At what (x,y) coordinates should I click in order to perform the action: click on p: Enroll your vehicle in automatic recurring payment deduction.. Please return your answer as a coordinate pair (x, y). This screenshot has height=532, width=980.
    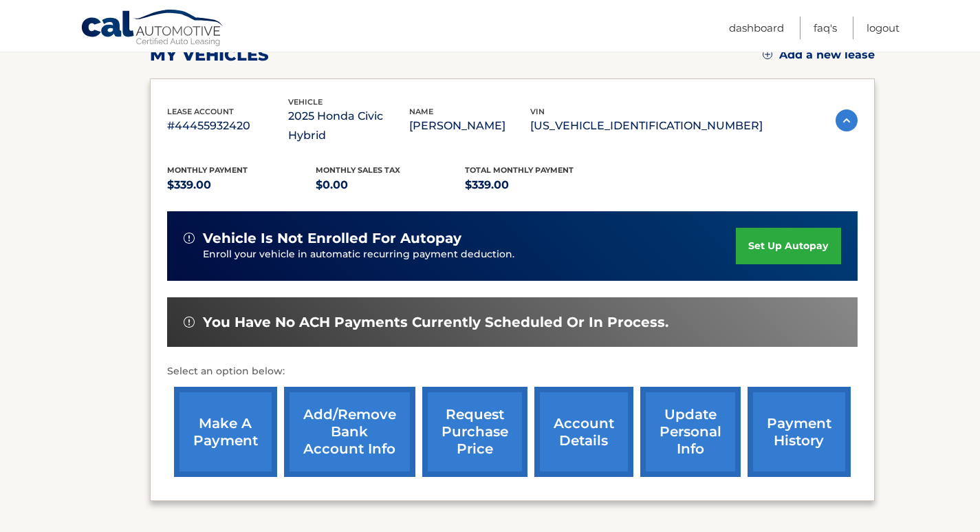
    Looking at the image, I should click on (470, 255).